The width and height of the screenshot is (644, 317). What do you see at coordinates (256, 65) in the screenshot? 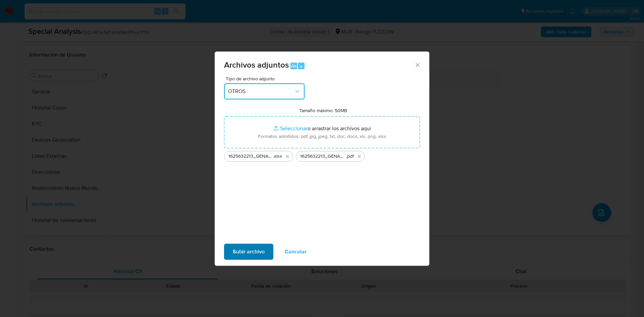
I see `span: Archivos adjuntos` at bounding box center [256, 65].